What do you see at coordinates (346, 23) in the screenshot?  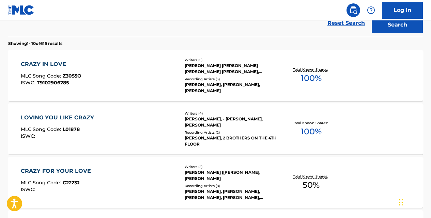 I see `a: Reset Search` at bounding box center [346, 23].